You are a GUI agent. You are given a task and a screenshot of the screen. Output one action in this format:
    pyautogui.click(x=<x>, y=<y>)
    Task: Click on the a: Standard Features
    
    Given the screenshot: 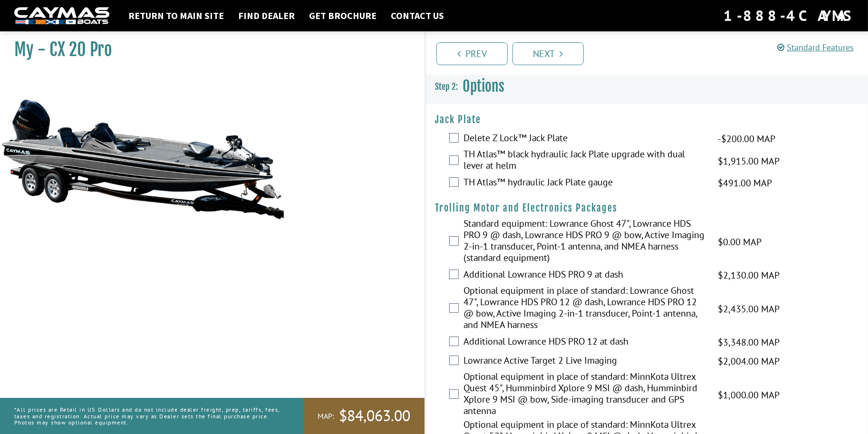 What is the action you would take?
    pyautogui.click(x=815, y=47)
    